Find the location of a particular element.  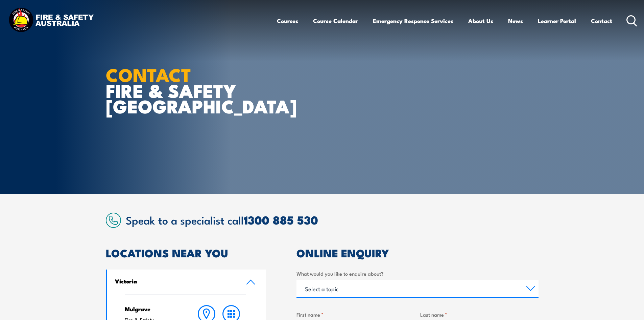

label: What would you like to enquire about? is located at coordinates (417, 273).